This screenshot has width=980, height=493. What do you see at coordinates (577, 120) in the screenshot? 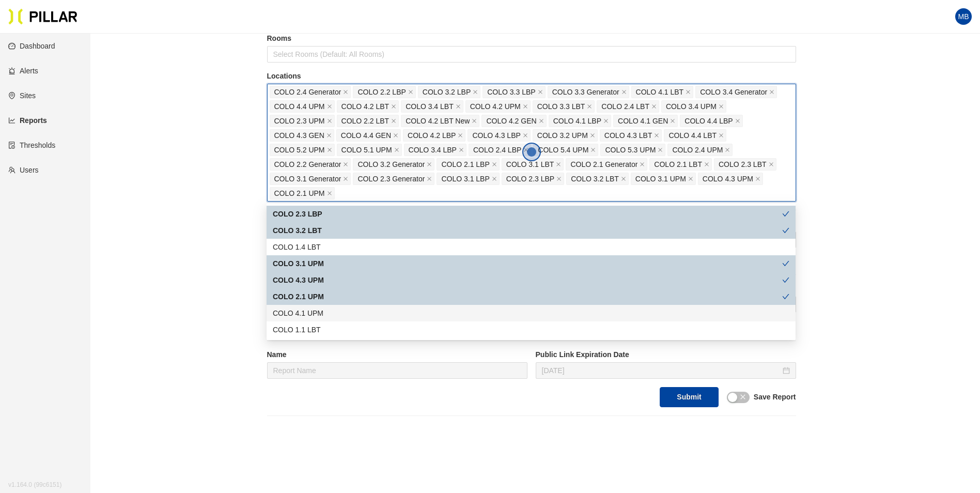
I see `span: COLO 4.1 LBP` at bounding box center [577, 120].